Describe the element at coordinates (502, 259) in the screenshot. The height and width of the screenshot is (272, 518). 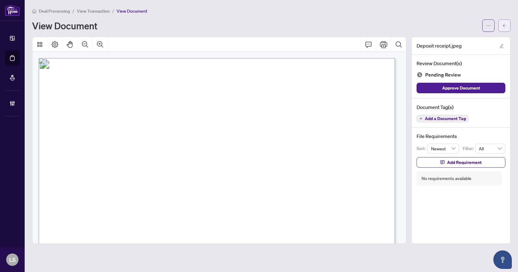
I see `button: Open asap` at that location.